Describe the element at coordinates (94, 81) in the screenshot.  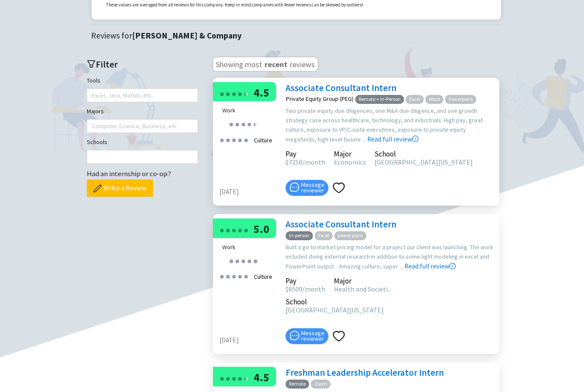
I see `label: Tools` at that location.